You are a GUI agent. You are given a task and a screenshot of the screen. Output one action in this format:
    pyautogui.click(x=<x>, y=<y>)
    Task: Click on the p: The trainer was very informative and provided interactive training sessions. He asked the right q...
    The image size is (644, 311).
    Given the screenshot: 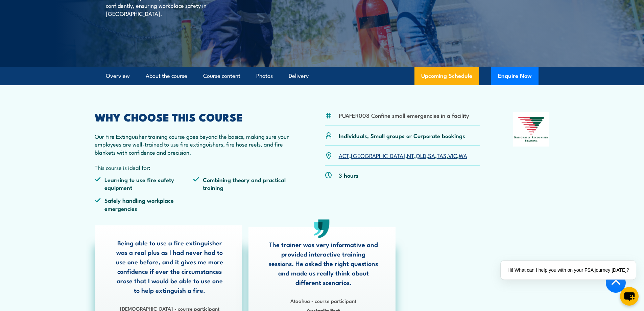 What is the action you would take?
    pyautogui.click(x=323, y=263)
    